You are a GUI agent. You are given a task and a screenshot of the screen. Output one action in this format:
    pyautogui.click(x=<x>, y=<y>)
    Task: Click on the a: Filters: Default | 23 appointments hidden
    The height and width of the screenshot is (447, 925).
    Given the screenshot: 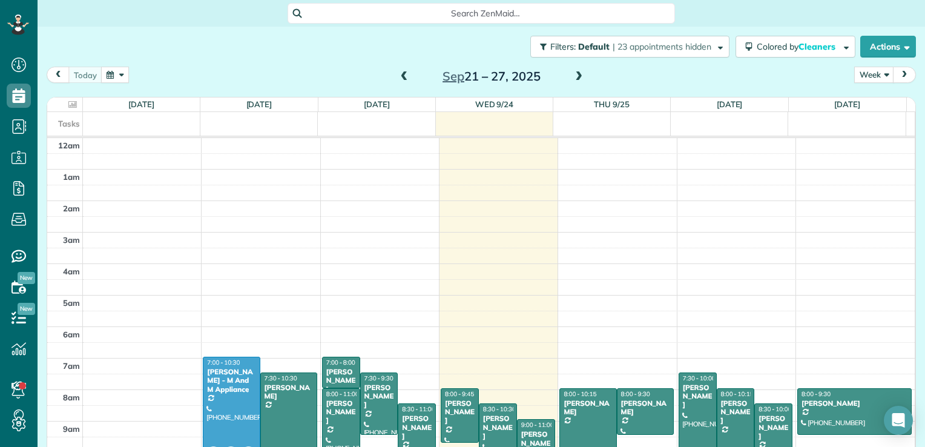 What is the action you would take?
    pyautogui.click(x=626, y=47)
    